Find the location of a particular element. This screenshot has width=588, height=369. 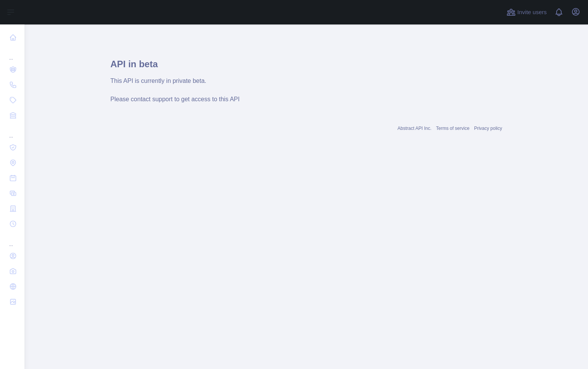

span: Invite users is located at coordinates (531, 12).